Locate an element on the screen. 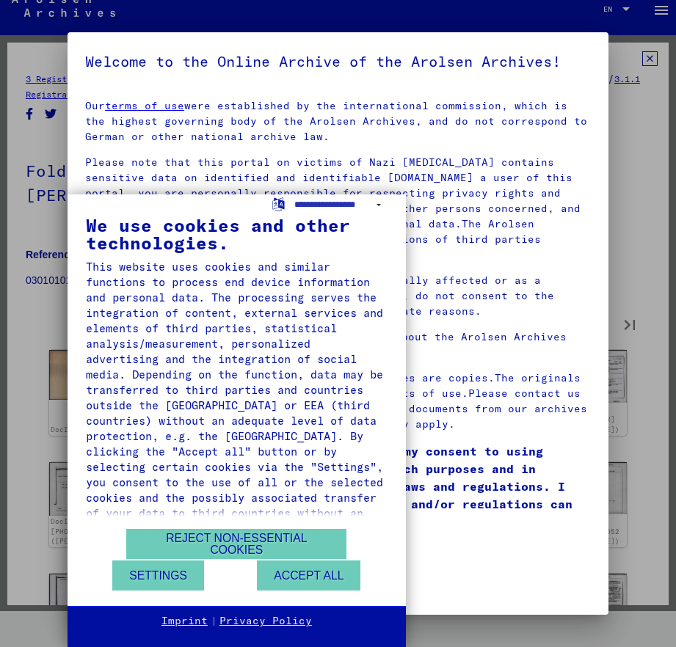  a: Imprint is located at coordinates (184, 622).